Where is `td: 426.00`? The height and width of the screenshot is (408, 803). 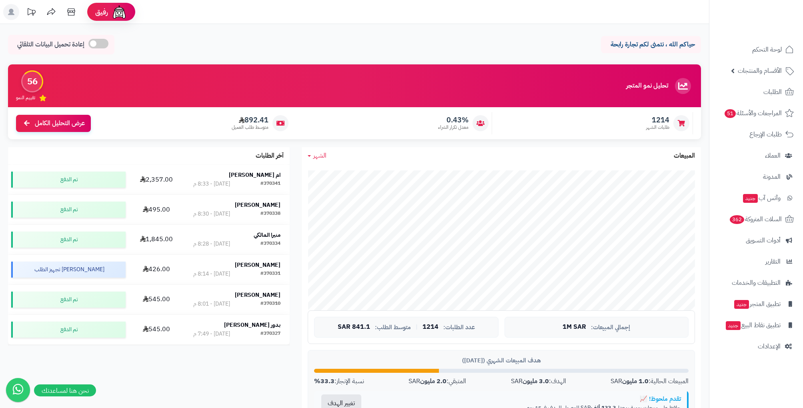 td: 426.00 is located at coordinates (156, 270).